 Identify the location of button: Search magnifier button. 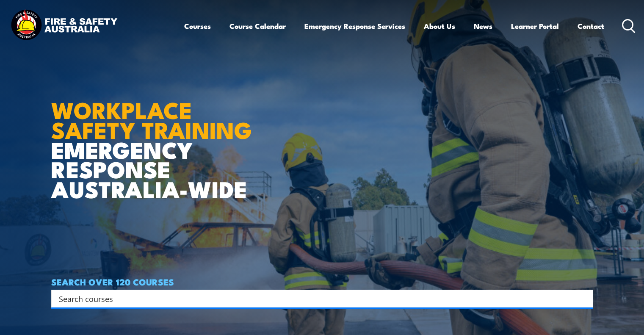
(584, 298).